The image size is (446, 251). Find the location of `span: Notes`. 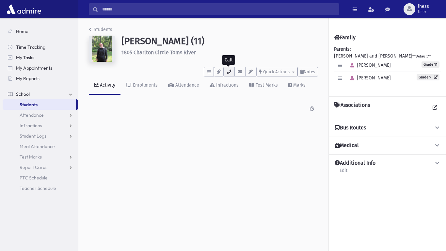

span: Notes is located at coordinates (310, 72).